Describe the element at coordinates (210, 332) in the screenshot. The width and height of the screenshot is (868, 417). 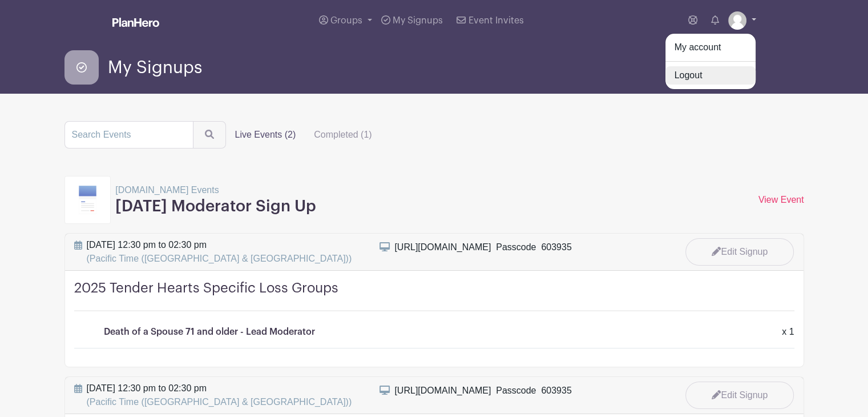
I see `p: Death of a Spouse 71 and older - Lead Moderator` at that location.